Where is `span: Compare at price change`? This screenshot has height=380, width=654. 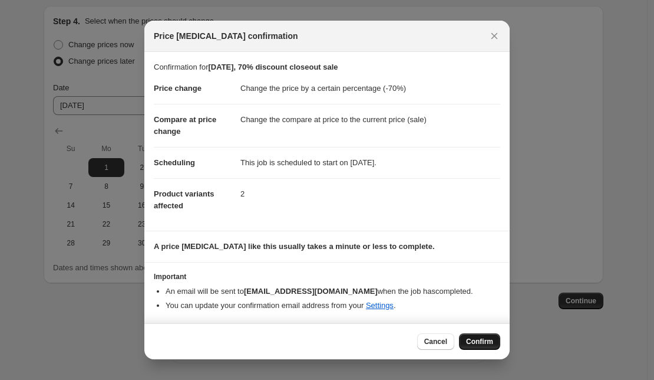
span: Compare at price change is located at coordinates (185, 125).